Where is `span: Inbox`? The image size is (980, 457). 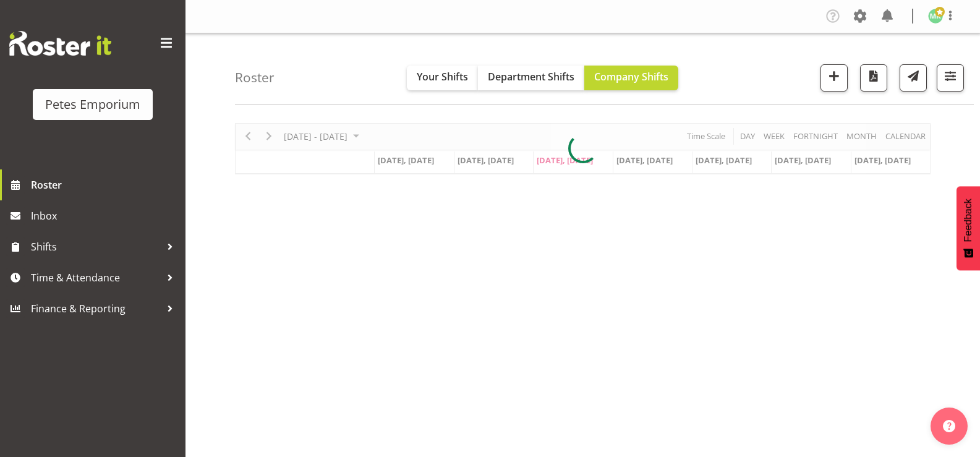 span: Inbox is located at coordinates (105, 216).